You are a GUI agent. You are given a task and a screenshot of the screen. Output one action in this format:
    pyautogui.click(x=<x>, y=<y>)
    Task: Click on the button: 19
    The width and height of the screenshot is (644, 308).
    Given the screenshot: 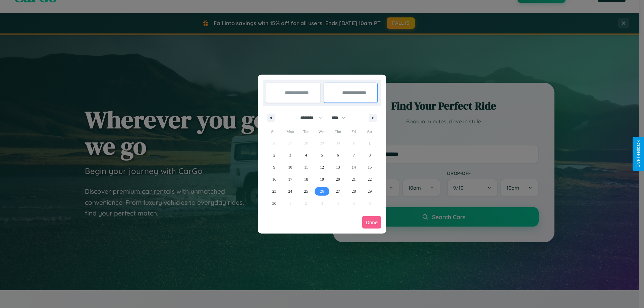 What is the action you would take?
    pyautogui.click(x=321, y=179)
    